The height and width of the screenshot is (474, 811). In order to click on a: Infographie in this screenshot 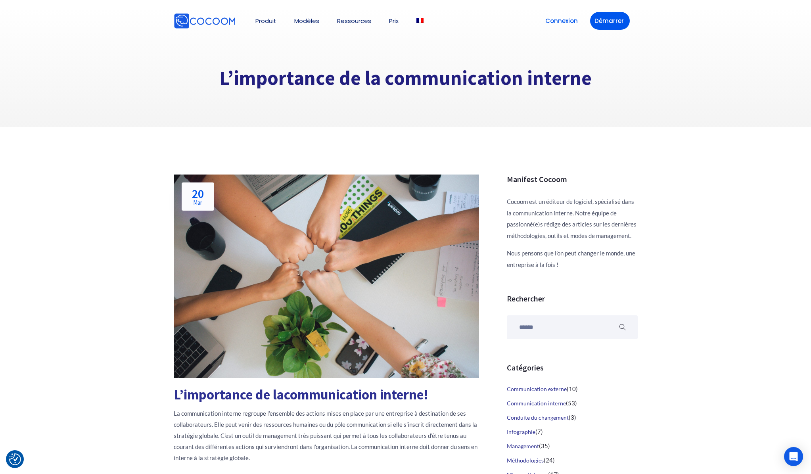, I will do `click(521, 431)`.